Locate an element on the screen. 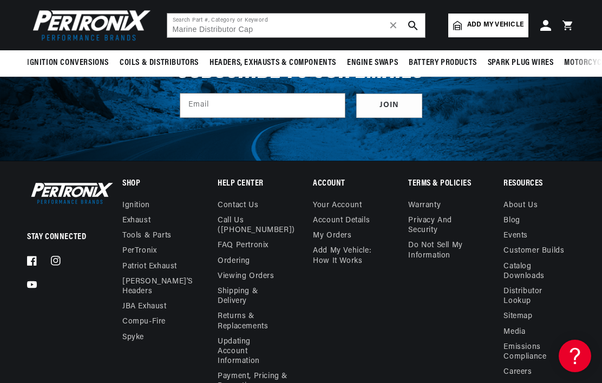 This screenshot has height=383, width=602. span: Headers, Exhausts & Components is located at coordinates (273, 63).